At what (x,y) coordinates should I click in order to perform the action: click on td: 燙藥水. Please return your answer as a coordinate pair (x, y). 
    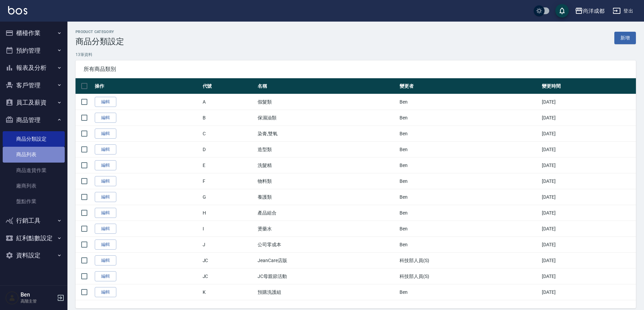
    Looking at the image, I should click on (327, 229).